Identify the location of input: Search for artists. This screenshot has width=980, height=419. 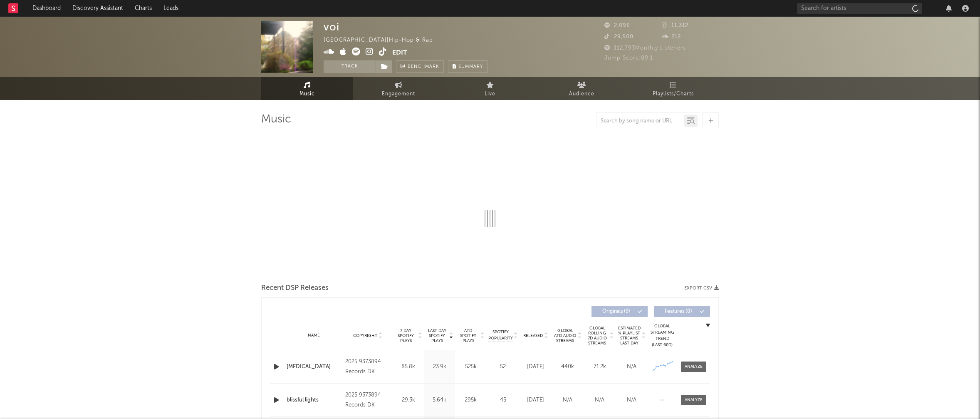
(860, 8).